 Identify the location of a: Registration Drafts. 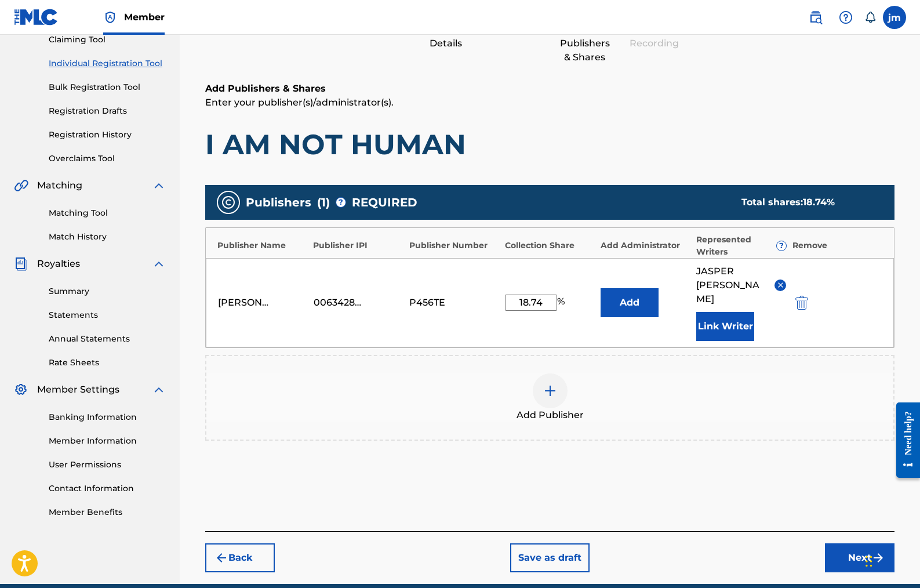
(107, 110).